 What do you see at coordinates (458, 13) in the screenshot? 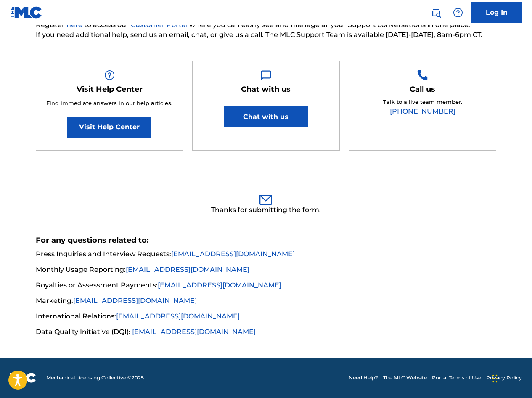
I see `img: help` at bounding box center [458, 13].